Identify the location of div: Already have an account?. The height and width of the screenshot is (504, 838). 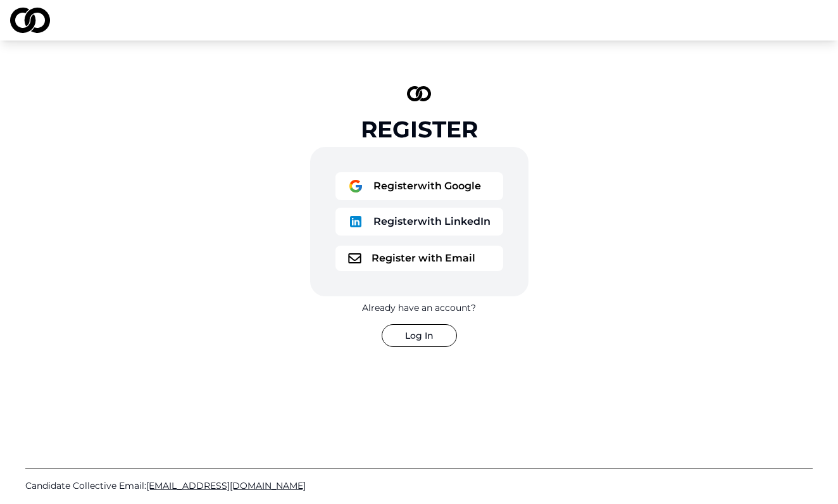
(419, 308).